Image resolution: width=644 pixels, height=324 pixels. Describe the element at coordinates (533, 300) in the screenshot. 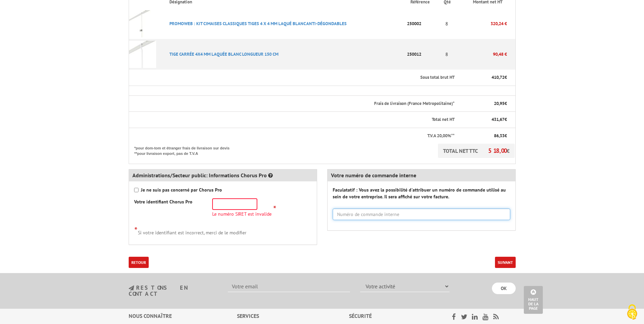

I see `a: Haut de la page` at that location.